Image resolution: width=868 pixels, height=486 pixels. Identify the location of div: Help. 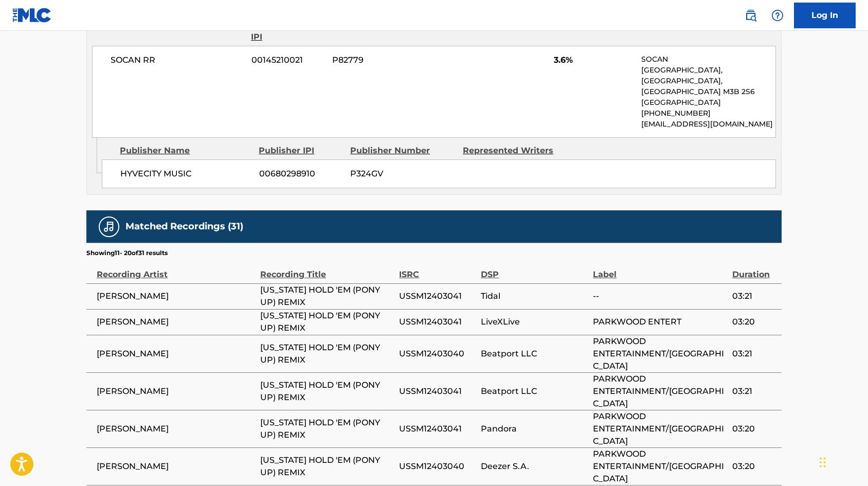
(777, 16).